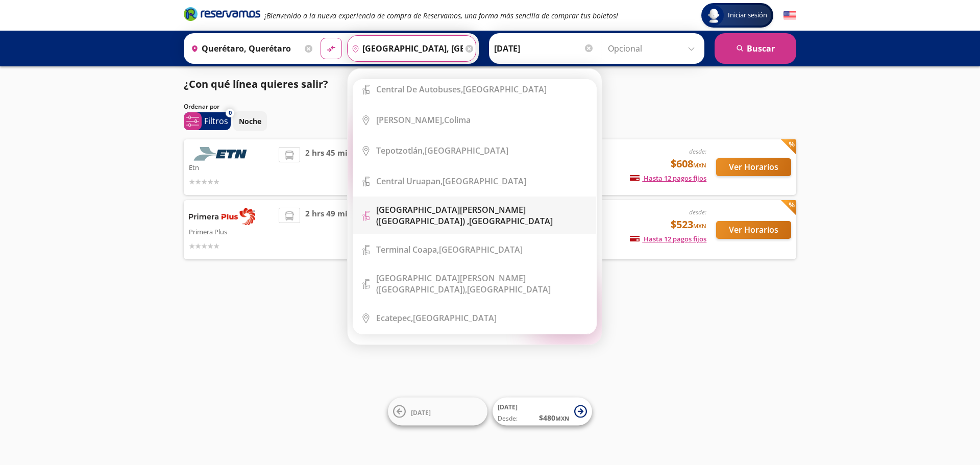 Image resolution: width=980 pixels, height=465 pixels. Describe the element at coordinates (407, 250) in the screenshot. I see `b: Terminal Coapa,` at that location.